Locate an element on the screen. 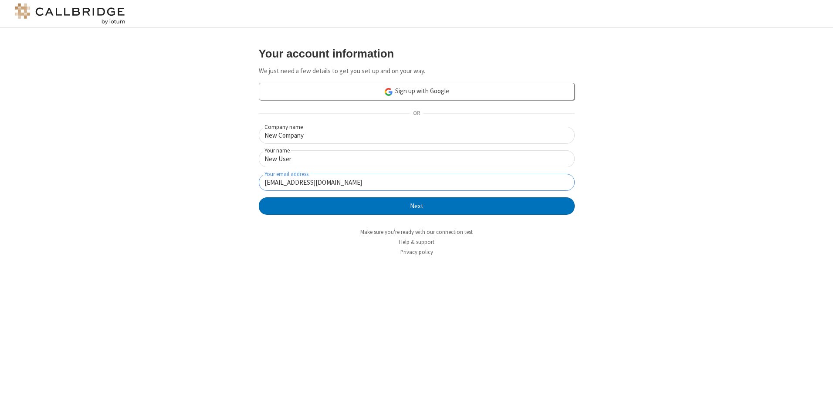 This screenshot has height=396, width=833. input: Company name is located at coordinates (417, 135).